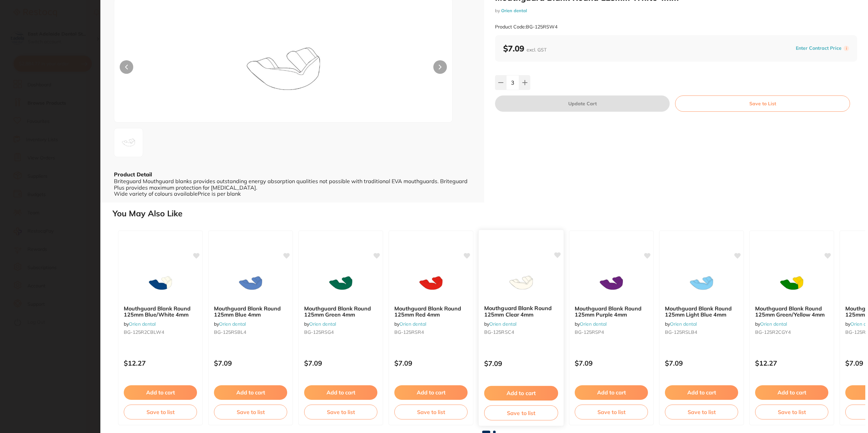 This screenshot has height=433, width=868. I want to click on span: excl. GST, so click(536, 50).